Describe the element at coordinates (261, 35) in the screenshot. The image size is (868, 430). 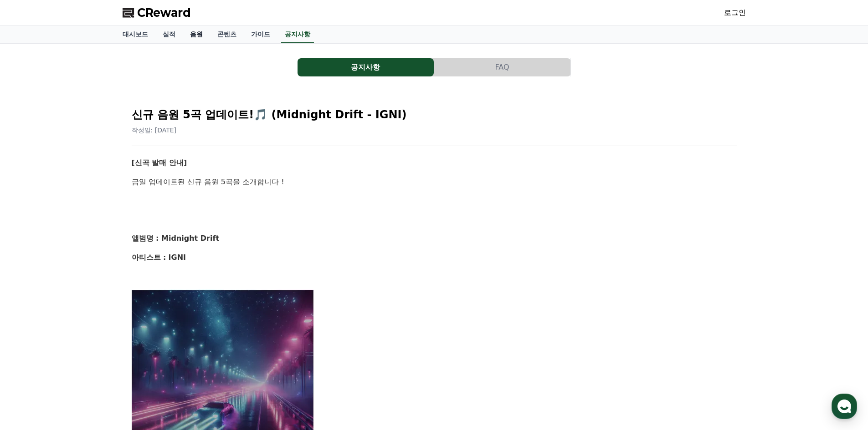
I see `a: 가이드` at that location.